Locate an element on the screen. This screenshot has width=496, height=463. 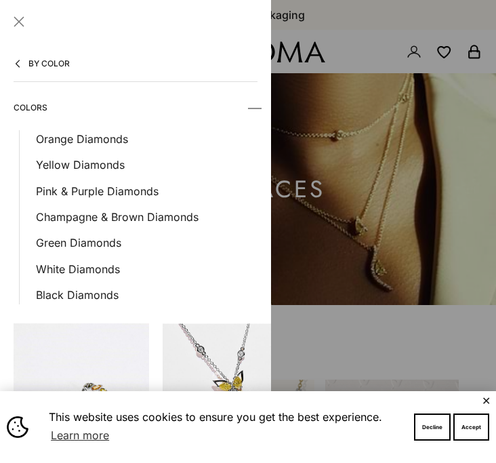
img: Cookie banner is located at coordinates (18, 427).